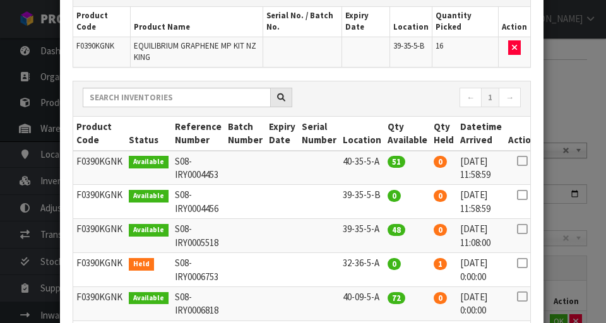 The height and width of the screenshot is (323, 606). Describe the element at coordinates (95, 45) in the screenshot. I see `span: F0390KGNK` at that location.